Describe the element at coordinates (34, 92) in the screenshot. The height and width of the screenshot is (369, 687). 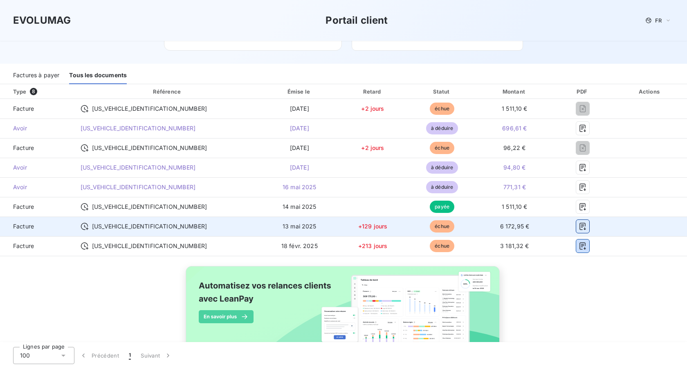
I see `span: 8` at that location.